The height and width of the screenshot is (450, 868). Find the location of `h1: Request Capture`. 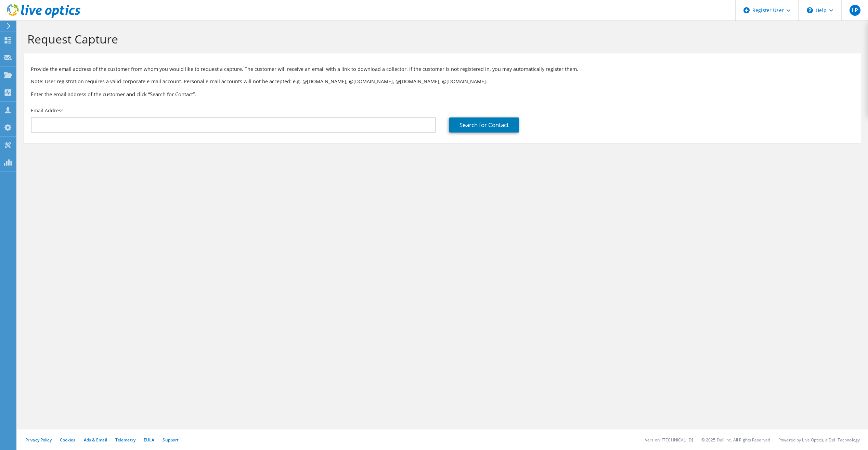

h1: Request Capture is located at coordinates (441, 39).